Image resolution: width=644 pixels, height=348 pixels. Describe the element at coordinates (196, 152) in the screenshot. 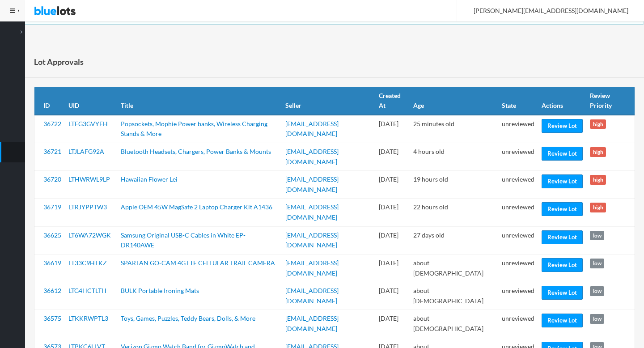

I see `a: Bluetooth Headsets, Chargers, Power Banks & Mounts` at that location.